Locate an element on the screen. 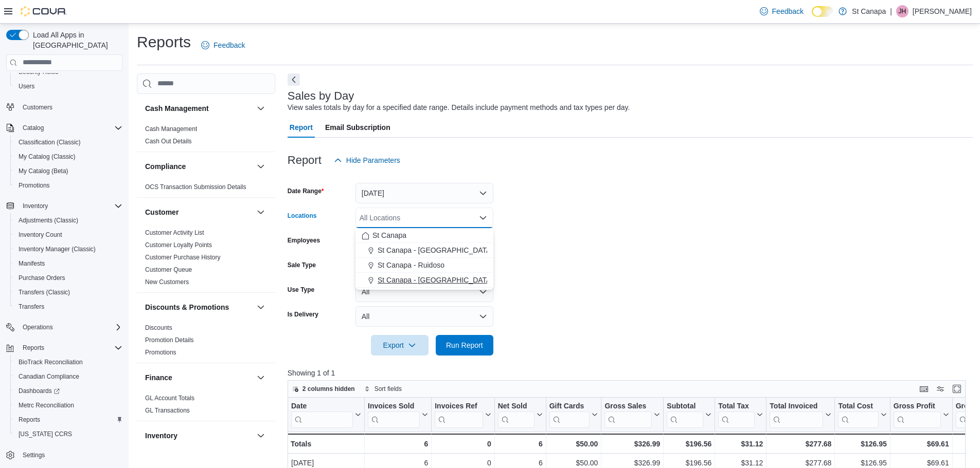 This screenshot has width=980, height=468. h3: Report is located at coordinates (304, 160).